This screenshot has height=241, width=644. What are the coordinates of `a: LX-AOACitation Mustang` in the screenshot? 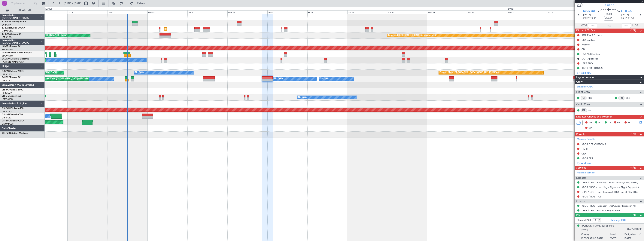 It's located at (15, 59).